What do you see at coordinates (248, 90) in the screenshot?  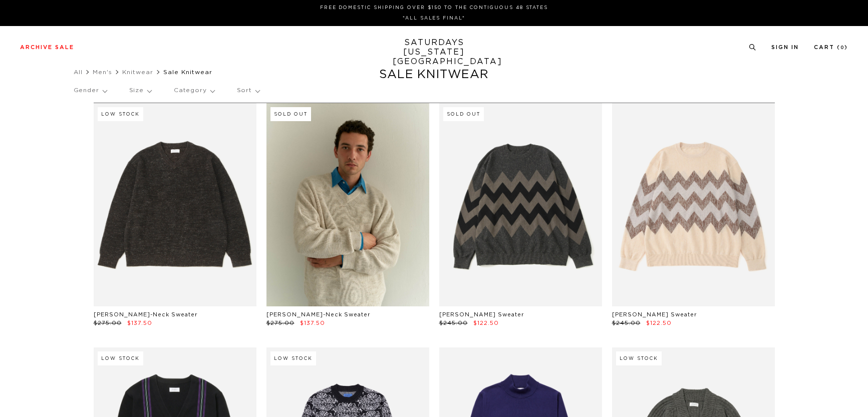 I see `p: Sort` at bounding box center [248, 90].